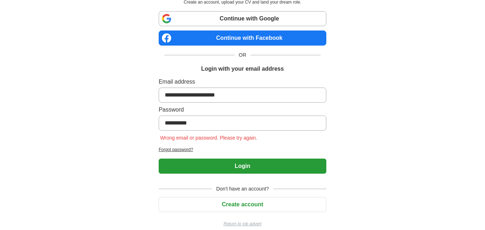 Image resolution: width=485 pixels, height=230 pixels. I want to click on label: Password, so click(242, 110).